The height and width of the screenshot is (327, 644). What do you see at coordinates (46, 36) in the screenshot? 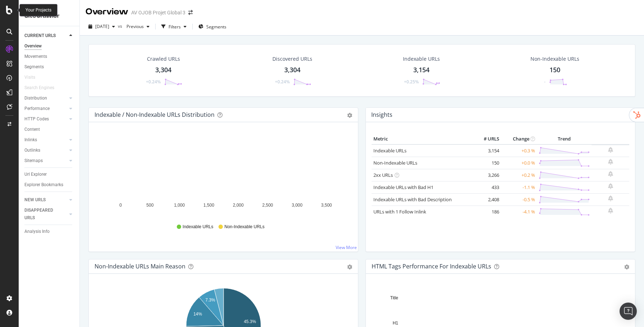
I see `a: CURRENT URLS` at bounding box center [46, 36].